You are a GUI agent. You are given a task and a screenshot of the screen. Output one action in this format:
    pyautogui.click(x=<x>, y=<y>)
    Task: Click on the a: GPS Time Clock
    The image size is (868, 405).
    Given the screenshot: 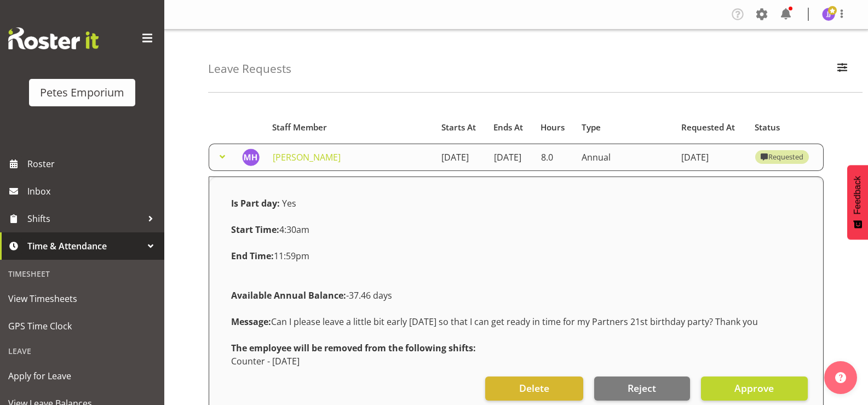 What is the action you would take?
    pyautogui.click(x=82, y=326)
    